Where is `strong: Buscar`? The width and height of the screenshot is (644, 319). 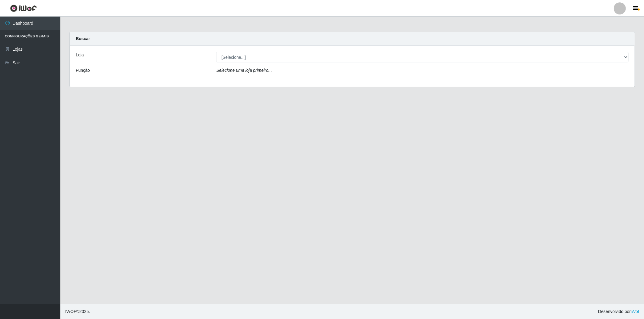 strong: Buscar is located at coordinates (83, 39).